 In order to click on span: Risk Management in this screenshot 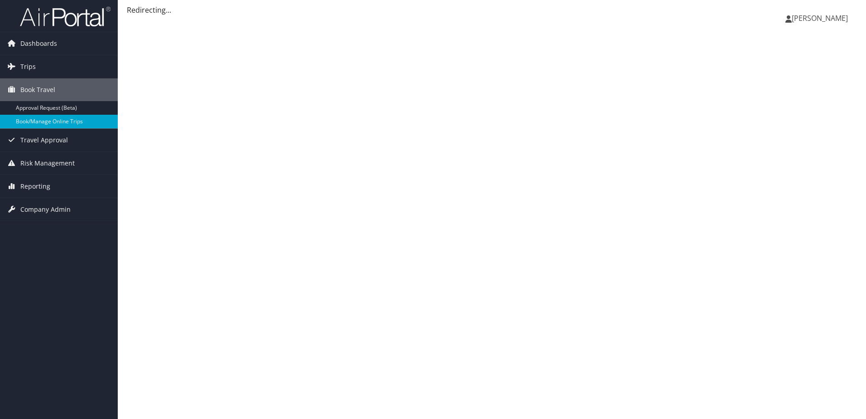, I will do `click(48, 163)`.